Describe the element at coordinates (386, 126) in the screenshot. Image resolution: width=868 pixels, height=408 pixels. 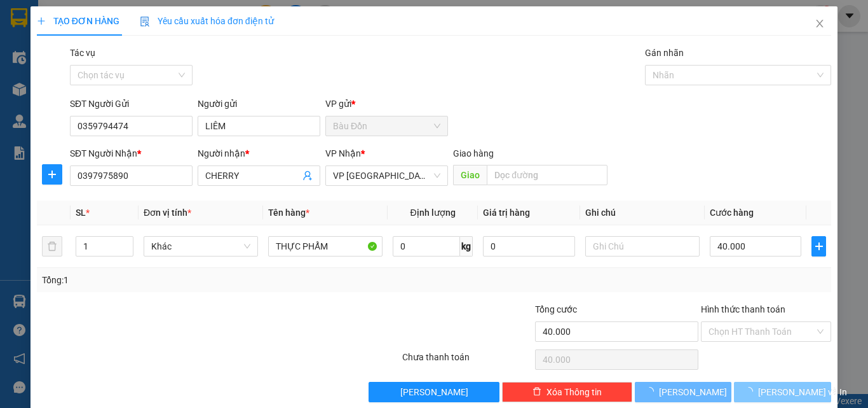
I see `span: Bàu Đồn` at that location.